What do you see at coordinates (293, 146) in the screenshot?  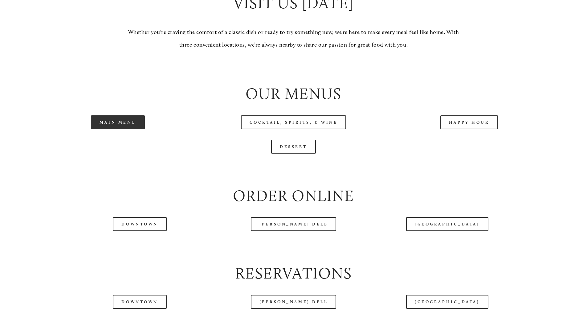 I see `a: Dessert` at bounding box center [293, 146].